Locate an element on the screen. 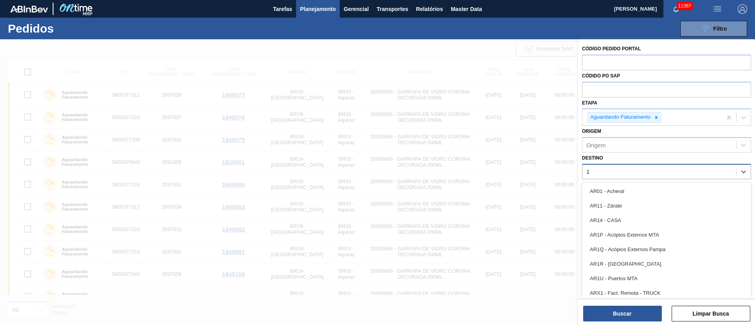 This screenshot has height=325, width=755. label: Carteira is located at coordinates (595, 185).